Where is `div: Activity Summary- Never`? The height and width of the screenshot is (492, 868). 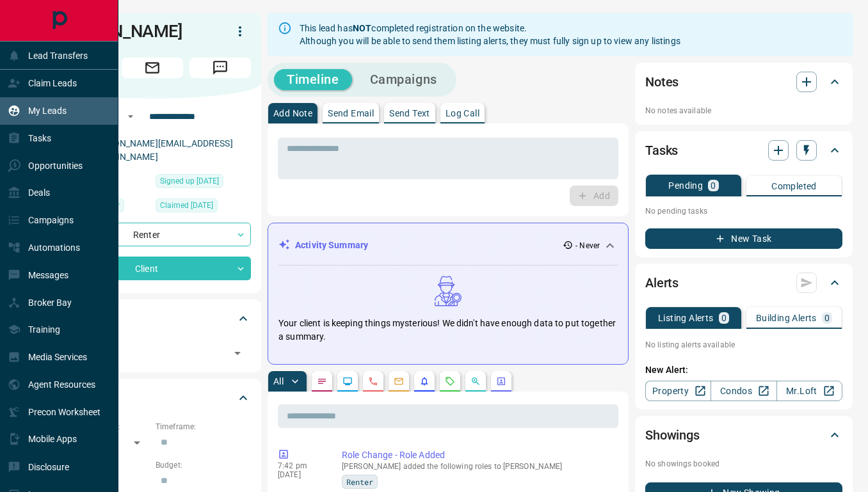 div: Activity Summary- Never is located at coordinates (448, 245).